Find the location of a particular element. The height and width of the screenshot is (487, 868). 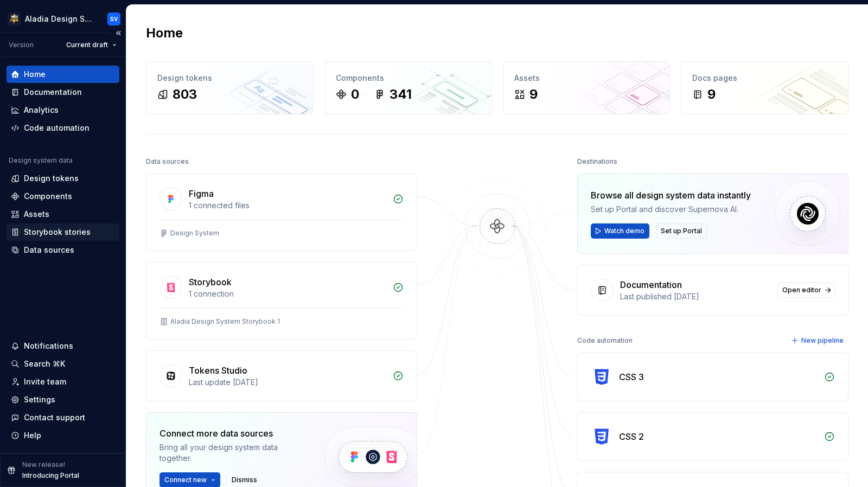

span: Current draft is located at coordinates (87, 45).